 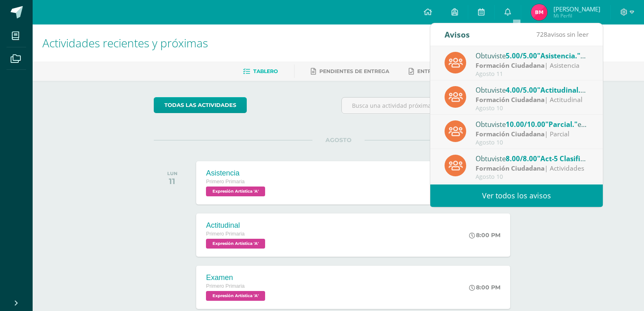 I want to click on span: 728, so click(x=542, y=34).